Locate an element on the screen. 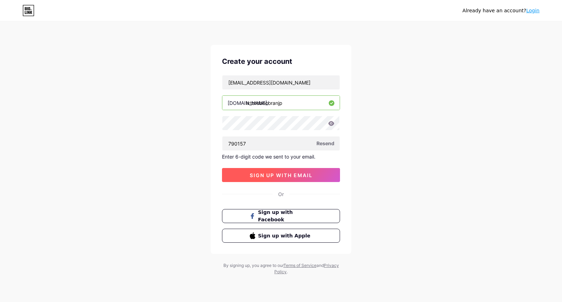 The image size is (562, 302). div: Create your account is located at coordinates (281, 61).